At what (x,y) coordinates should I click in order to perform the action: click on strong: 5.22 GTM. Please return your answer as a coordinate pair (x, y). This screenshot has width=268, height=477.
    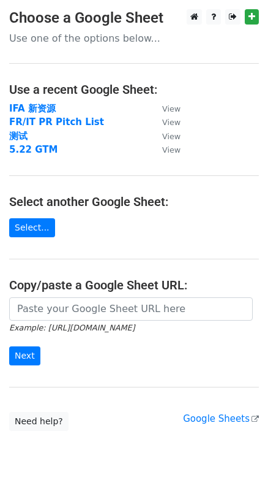
    Looking at the image, I should click on (33, 150).